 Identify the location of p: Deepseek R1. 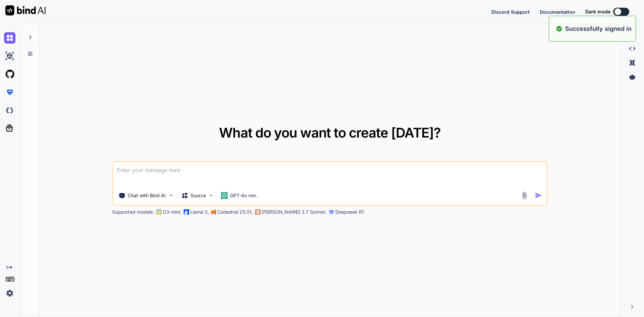
(350, 212).